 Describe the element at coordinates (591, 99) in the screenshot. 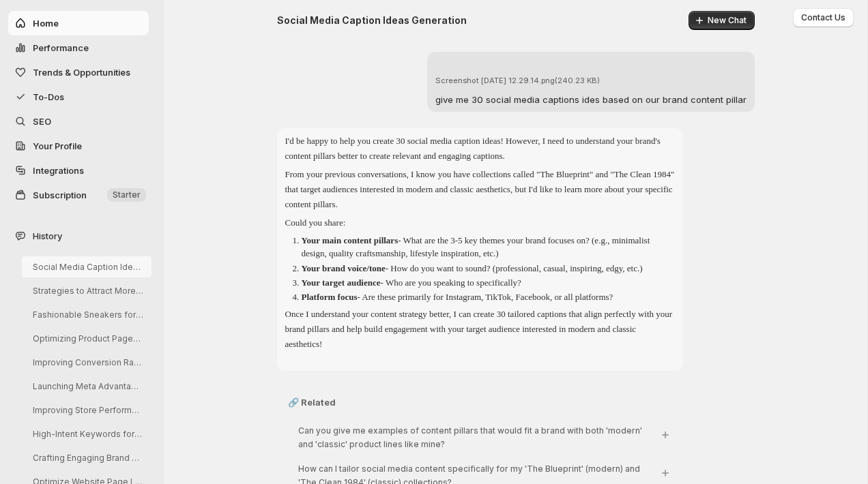

I see `p: give me 30 social media captions ides based on our brand content pillar` at that location.